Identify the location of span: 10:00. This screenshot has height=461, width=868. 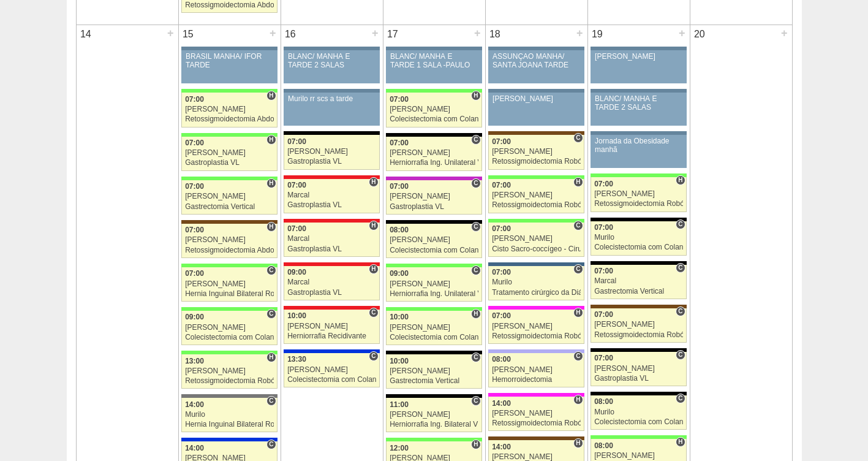
(399, 361).